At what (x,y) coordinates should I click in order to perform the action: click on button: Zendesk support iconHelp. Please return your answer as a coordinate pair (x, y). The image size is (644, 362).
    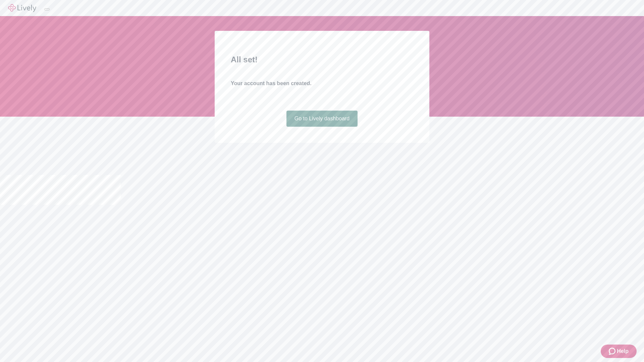
    Looking at the image, I should click on (618, 351).